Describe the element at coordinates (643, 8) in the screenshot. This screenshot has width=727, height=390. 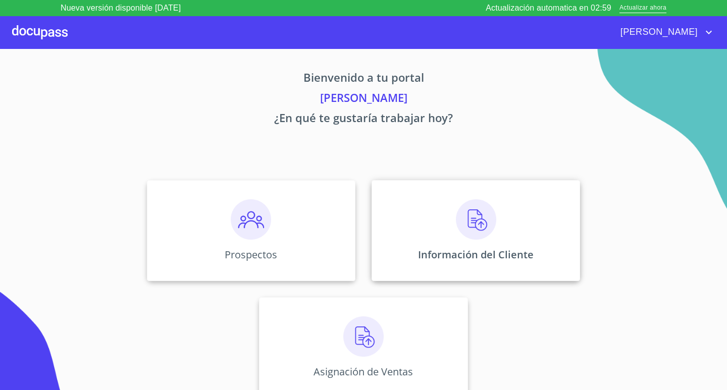
I see `span: Actualizar ahora` at that location.